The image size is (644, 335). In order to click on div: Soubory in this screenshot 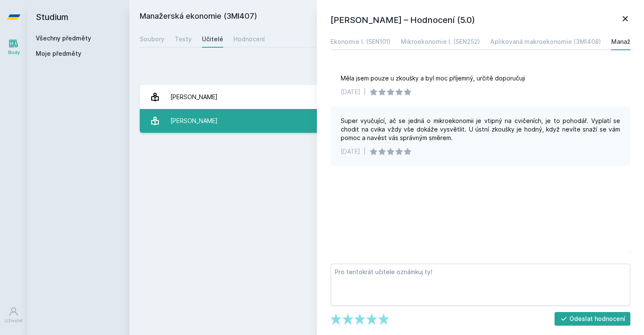, I will do `click(152, 39)`.